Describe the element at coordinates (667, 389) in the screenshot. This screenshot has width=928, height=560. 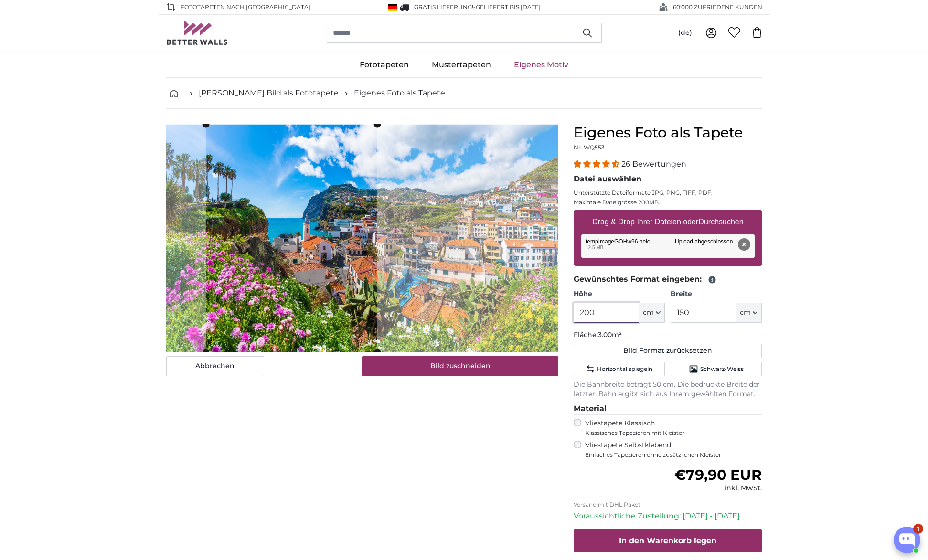
I see `p: Die Bahnbreite beträgt 50 cm. Die bedruckte Breite der letzten Bahn ergibt sich aus Ihrem gewählt...` at that location.